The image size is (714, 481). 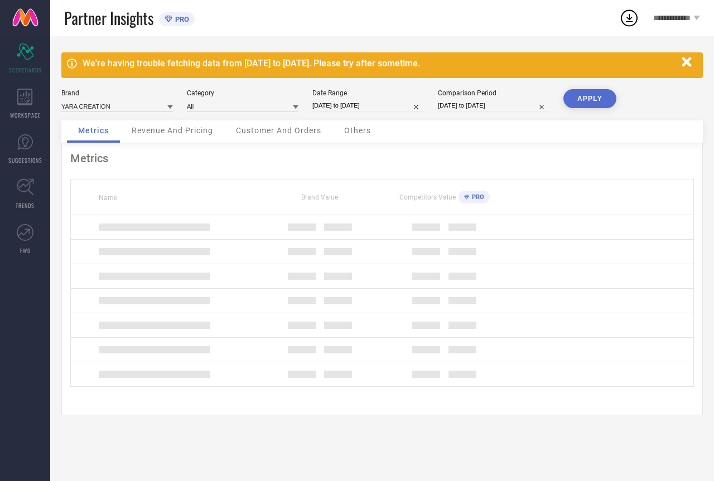 I want to click on div: Metrics, so click(x=382, y=158).